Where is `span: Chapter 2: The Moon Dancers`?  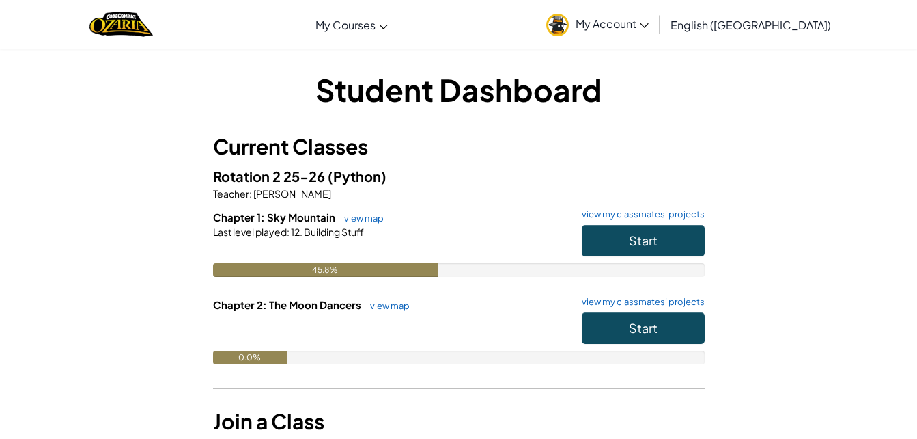
span: Chapter 2: The Moon Dancers is located at coordinates (288, 304).